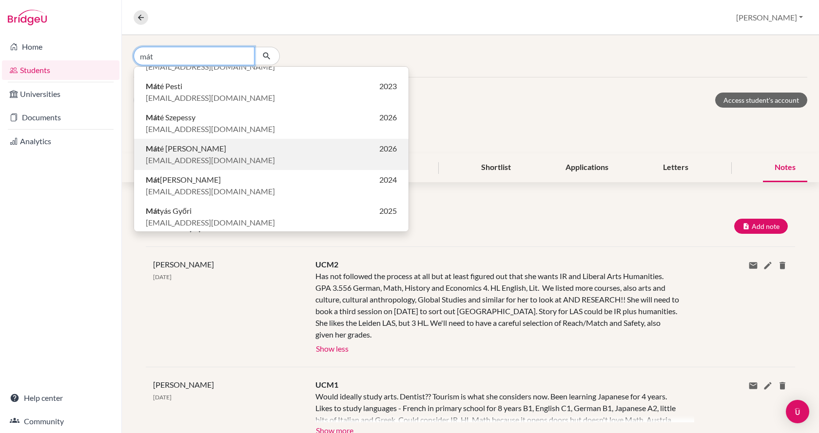  What do you see at coordinates (784, 168) in the screenshot?
I see `div: Notes` at bounding box center [784, 168].